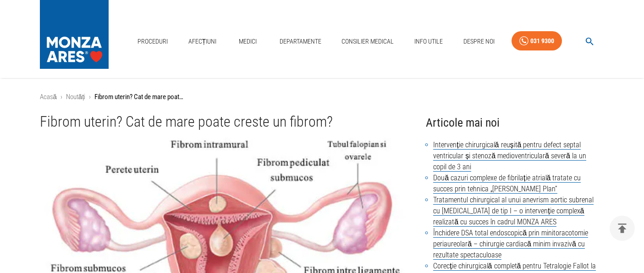 The image size is (644, 273). I want to click on button: delete, so click(622, 228).